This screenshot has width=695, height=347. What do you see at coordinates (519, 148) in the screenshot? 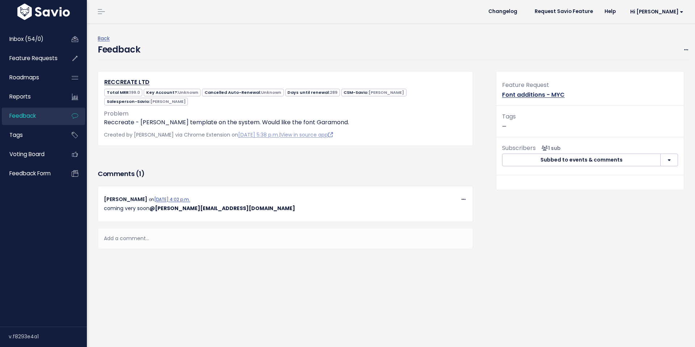
I see `span: Subscribers` at bounding box center [519, 148].